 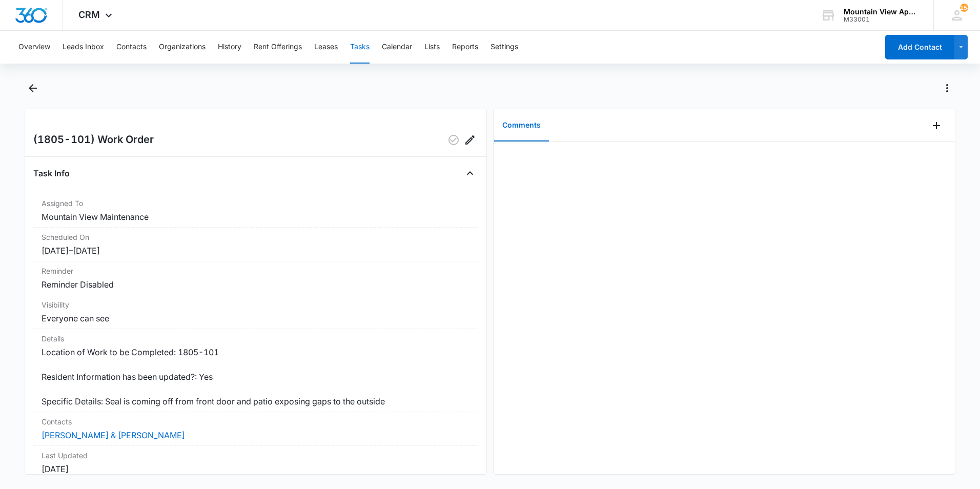 What do you see at coordinates (256, 270) in the screenshot?
I see `dt: Reminder` at bounding box center [256, 270].